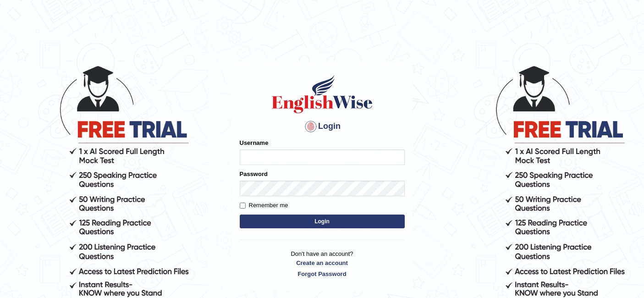 This screenshot has height=298, width=644. Describe the element at coordinates (322, 263) in the screenshot. I see `a: Create an account` at that location.